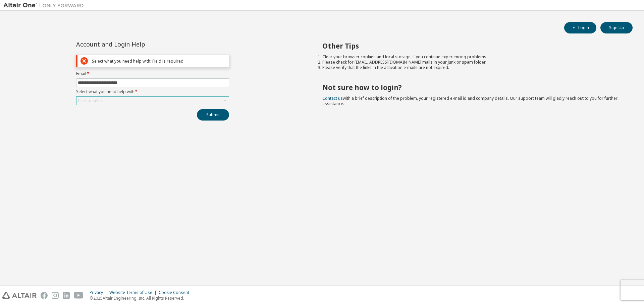  I want to click on img: instagram.svg, so click(55, 295).